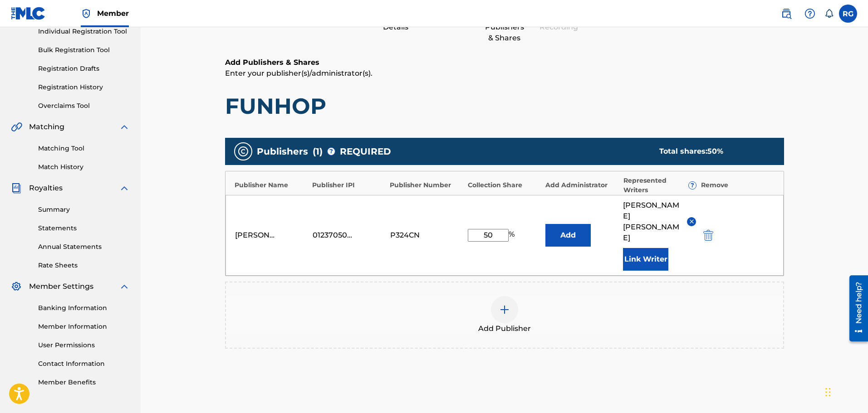  What do you see at coordinates (505, 27) in the screenshot?
I see `div: Add Publishers & Shares` at bounding box center [505, 27].